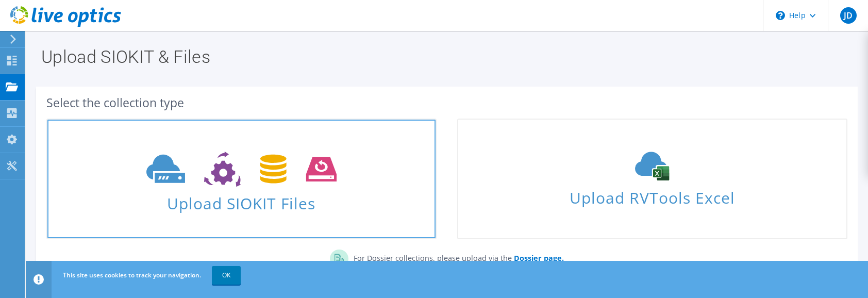 The width and height of the screenshot is (868, 298). I want to click on span: Upload SIOKIT Files, so click(242, 200).